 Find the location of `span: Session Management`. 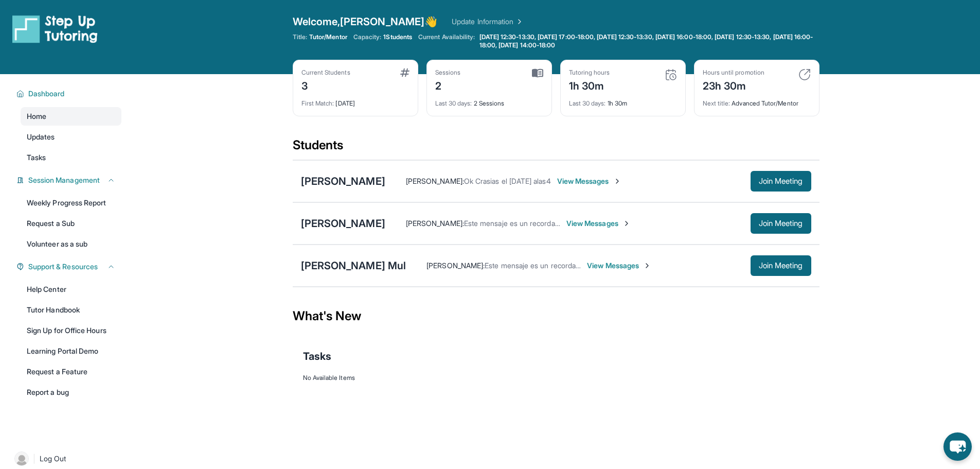

span: Session Management is located at coordinates (64, 180).